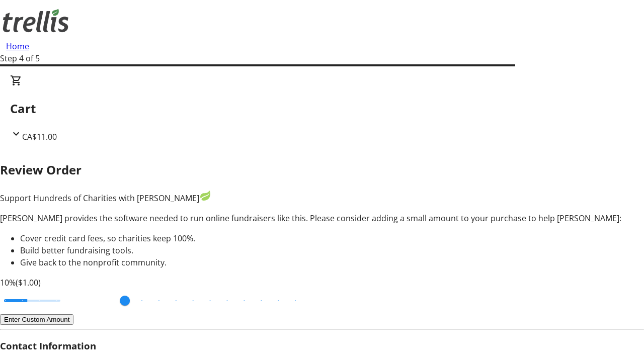  Describe the element at coordinates (332, 262) in the screenshot. I see `li: Give back to the nonprofit community.` at that location.